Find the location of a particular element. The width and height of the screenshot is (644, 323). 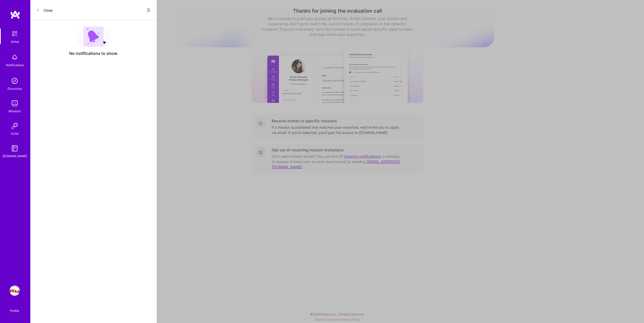

img: bell is located at coordinates (15, 57).